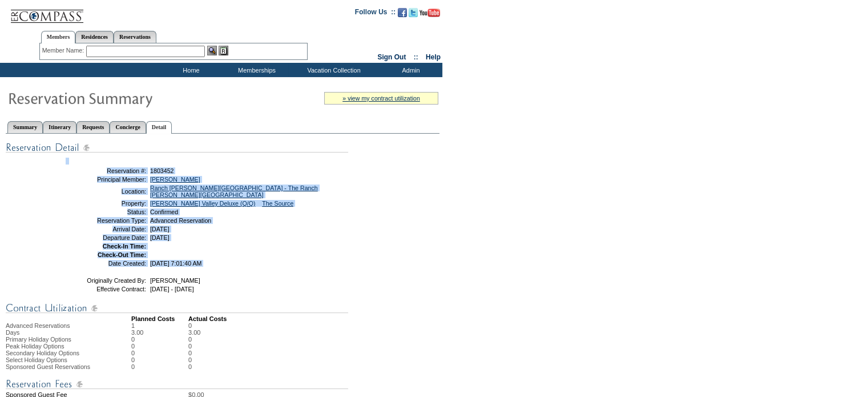  Describe the element at coordinates (177, 384) in the screenshot. I see `img: Reservation Fees` at that location.